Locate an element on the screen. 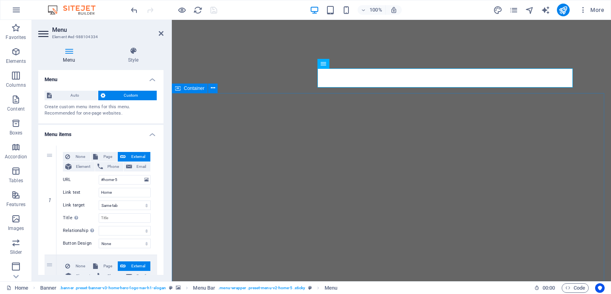 The image size is (611, 294). button: Custom is located at coordinates (128, 95).